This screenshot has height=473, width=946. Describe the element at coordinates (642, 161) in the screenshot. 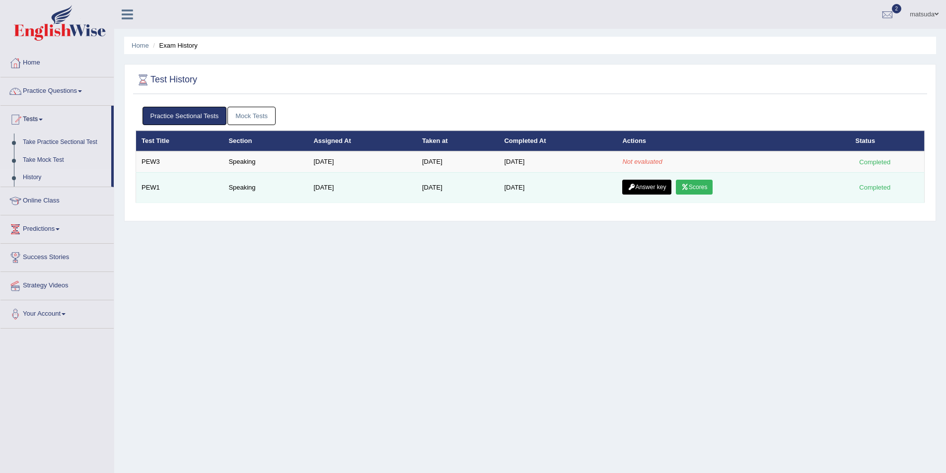

I see `em: Not evaluated` at that location.